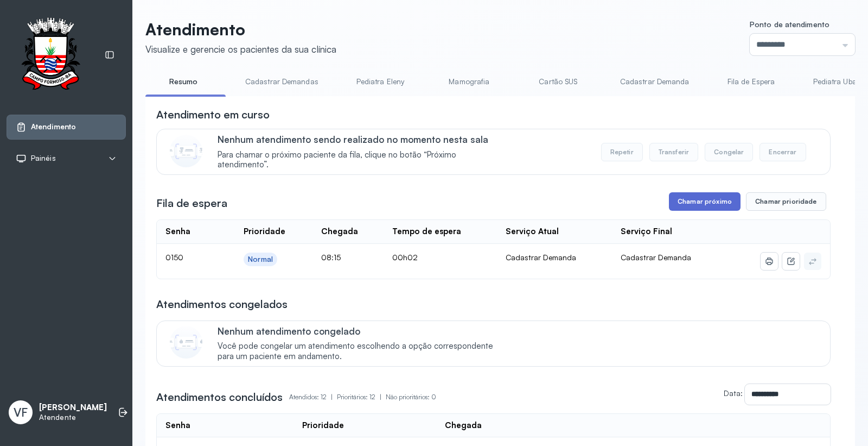 Image resolution: width=868 pixels, height=446 pixels. I want to click on label: Data:, so click(733, 393).